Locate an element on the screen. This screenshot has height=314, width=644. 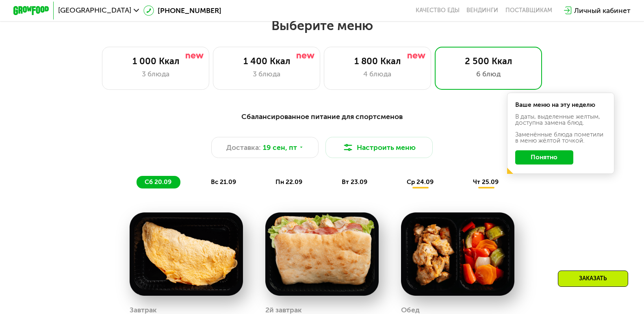
h2: Выберите меню is located at coordinates (322, 26).